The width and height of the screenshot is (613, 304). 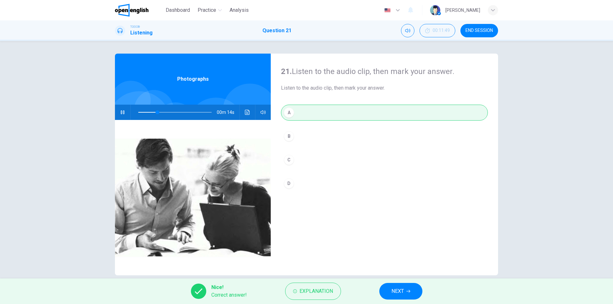 I want to click on span: Correct answer!, so click(x=229, y=295).